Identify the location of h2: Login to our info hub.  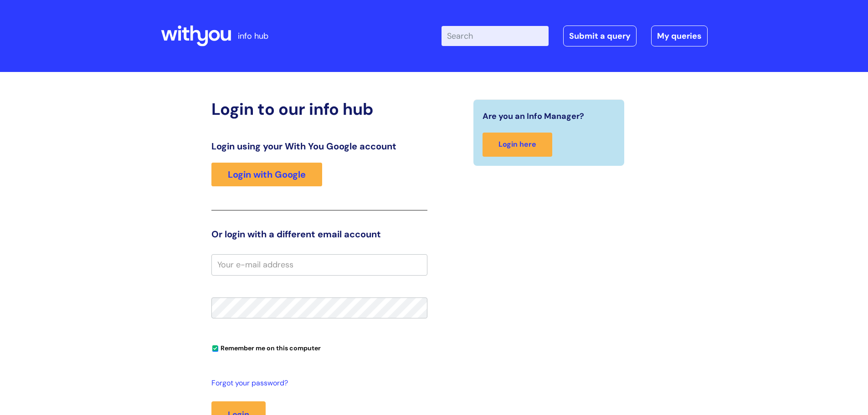
(319, 109).